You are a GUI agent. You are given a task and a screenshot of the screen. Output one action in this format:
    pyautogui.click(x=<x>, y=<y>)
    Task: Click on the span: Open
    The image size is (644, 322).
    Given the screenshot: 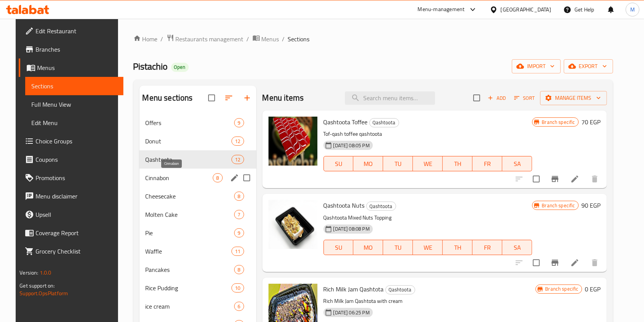 What is the action you would take?
    pyautogui.click(x=180, y=67)
    